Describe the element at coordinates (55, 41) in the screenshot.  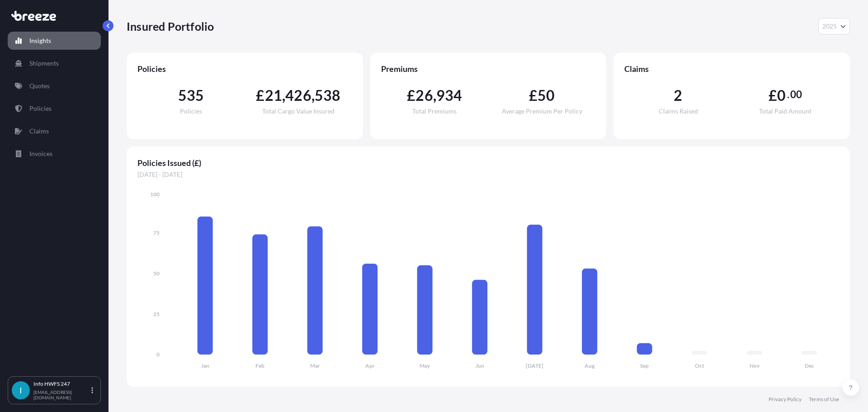
I see `a: Insights` at that location.